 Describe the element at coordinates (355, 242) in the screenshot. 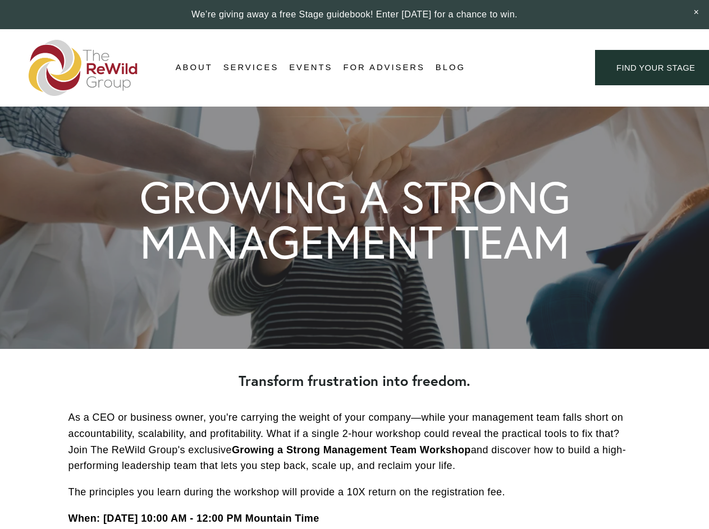

I see `h1: MANAGEMENT TEAM` at that location.